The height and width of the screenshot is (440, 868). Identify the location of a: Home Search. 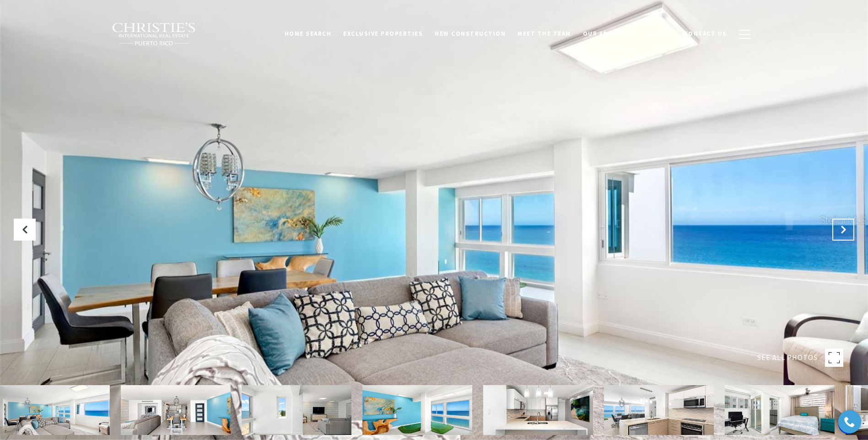
(308, 34).